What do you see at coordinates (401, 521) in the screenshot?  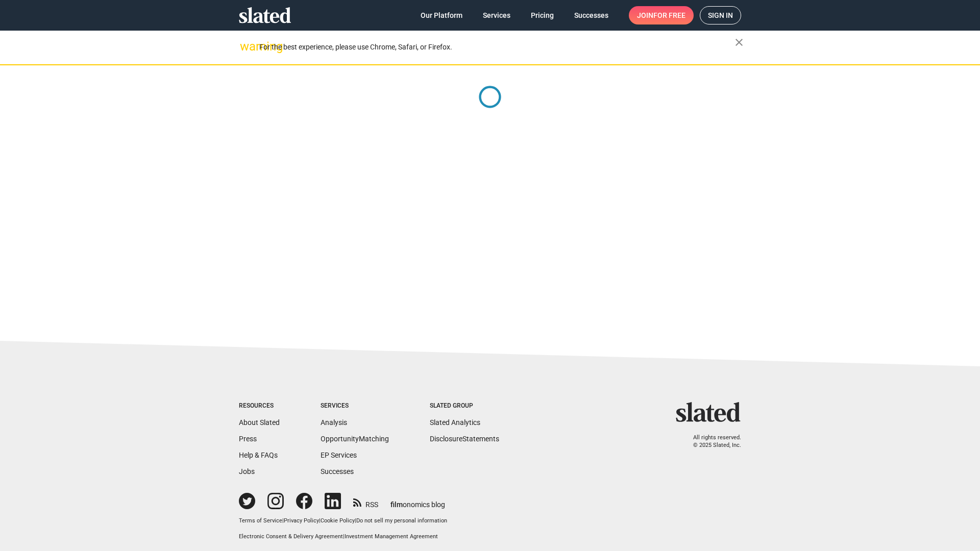 I see `button: Do not sell my personal information` at bounding box center [401, 521].